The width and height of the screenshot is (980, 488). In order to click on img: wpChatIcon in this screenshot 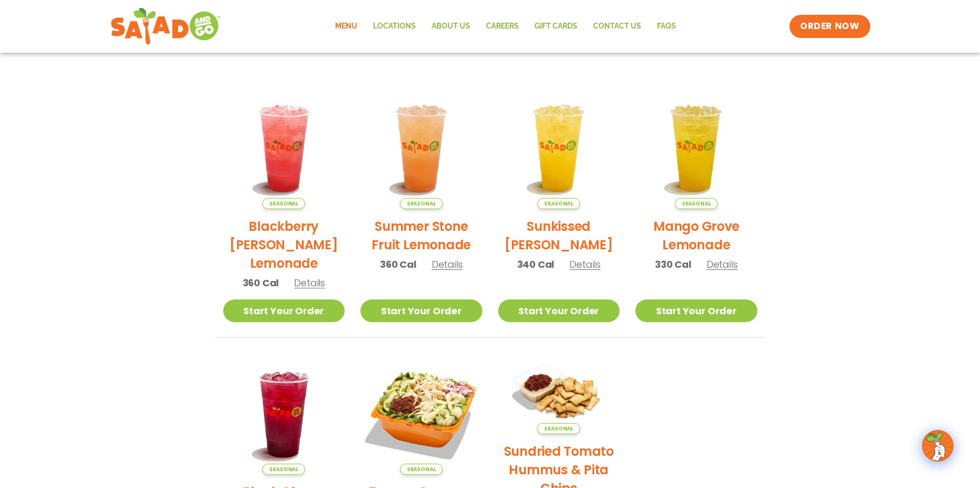, I will do `click(938, 445)`.